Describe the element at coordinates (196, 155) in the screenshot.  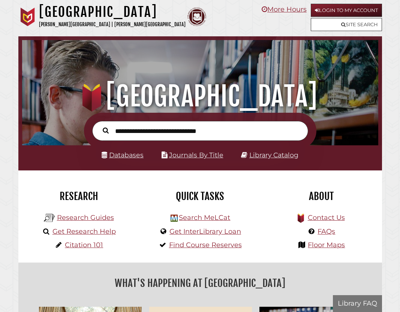
I see `a: Journals By Title` at that location.